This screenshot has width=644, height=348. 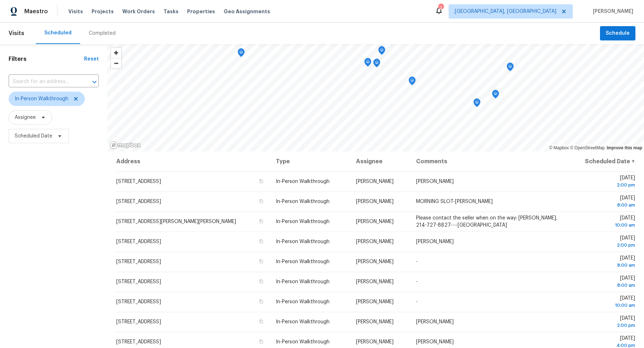 I want to click on a: Mapbox, so click(x=559, y=148).